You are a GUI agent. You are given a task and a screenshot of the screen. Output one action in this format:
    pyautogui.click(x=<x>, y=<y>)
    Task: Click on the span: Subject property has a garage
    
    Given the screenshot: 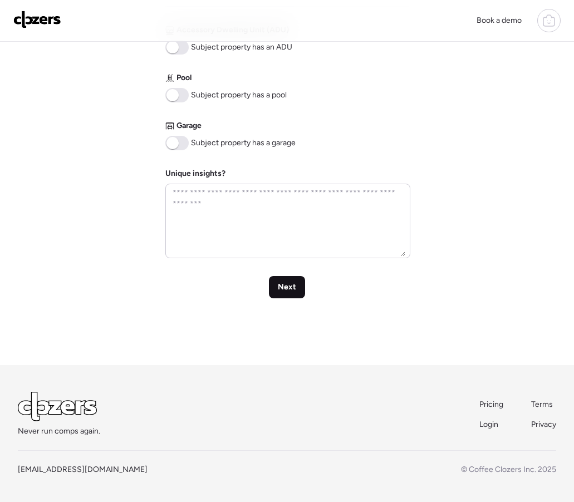 What is the action you would take?
    pyautogui.click(x=243, y=143)
    